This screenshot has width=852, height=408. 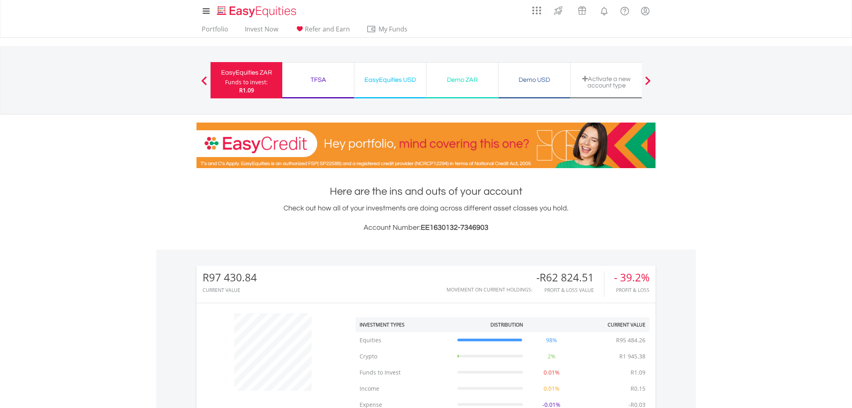 What do you see at coordinates (230, 277) in the screenshot?
I see `div: R97 430.84` at bounding box center [230, 277].